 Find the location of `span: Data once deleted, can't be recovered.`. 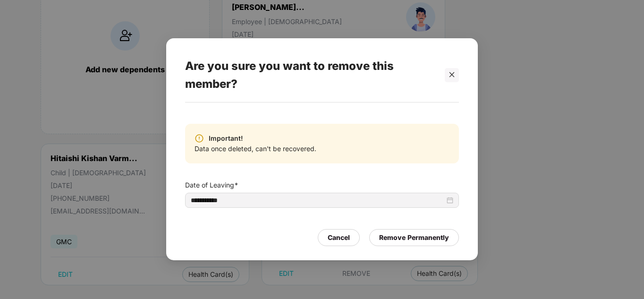

span: Data once deleted, can't be recovered. is located at coordinates (255, 150).